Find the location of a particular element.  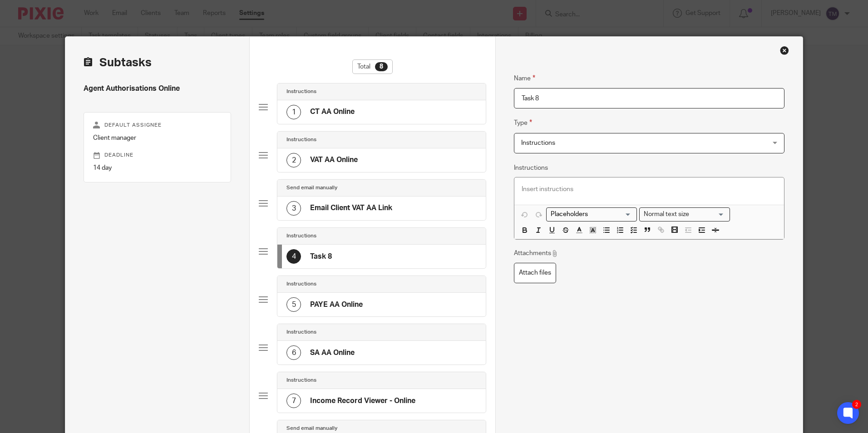

label: Attach files is located at coordinates (535, 273).